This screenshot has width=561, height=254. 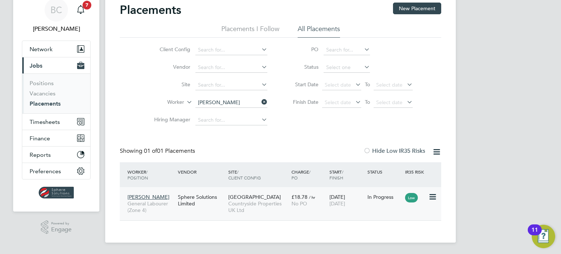 What do you see at coordinates (41, 49) in the screenshot?
I see `span: Network` at bounding box center [41, 49].